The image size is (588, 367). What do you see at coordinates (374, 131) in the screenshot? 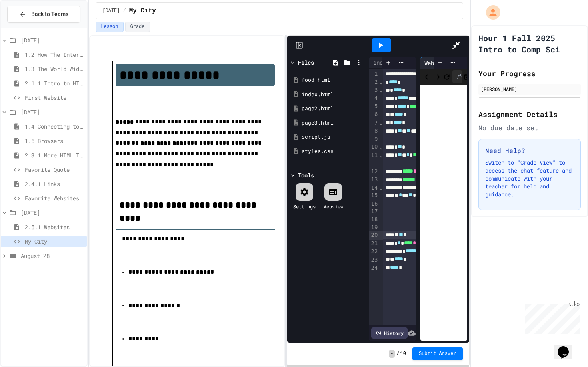
I see `div: 8` at bounding box center [374, 131].